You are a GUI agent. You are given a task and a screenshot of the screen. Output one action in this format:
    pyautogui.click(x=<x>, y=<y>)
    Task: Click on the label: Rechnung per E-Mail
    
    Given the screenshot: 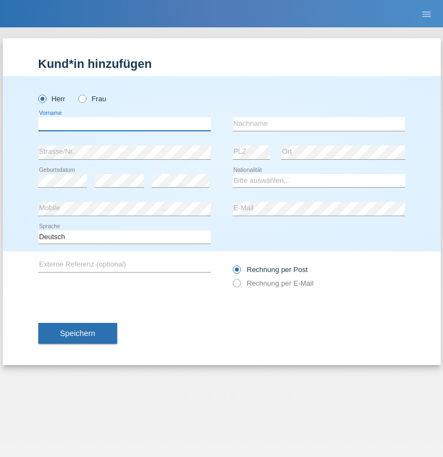 What is the action you would take?
    pyautogui.click(x=273, y=283)
    